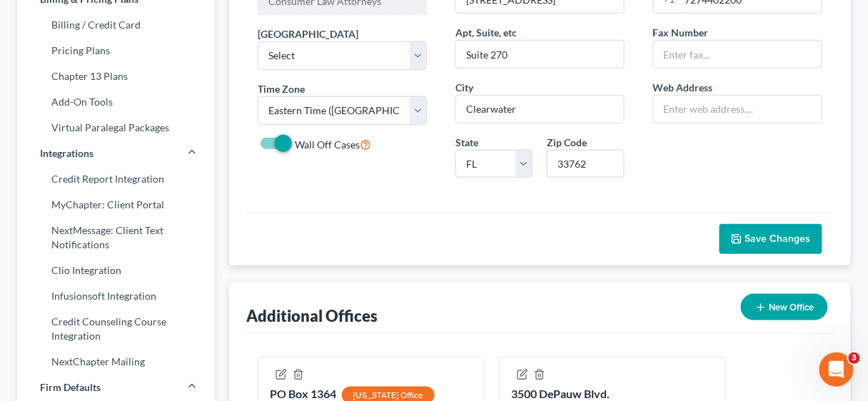  What do you see at coordinates (681, 32) in the screenshot?
I see `label: Fax Number` at bounding box center [681, 32].